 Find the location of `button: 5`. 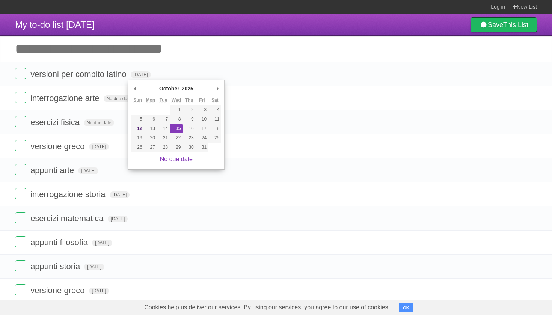

button: 5 is located at coordinates (137, 119).